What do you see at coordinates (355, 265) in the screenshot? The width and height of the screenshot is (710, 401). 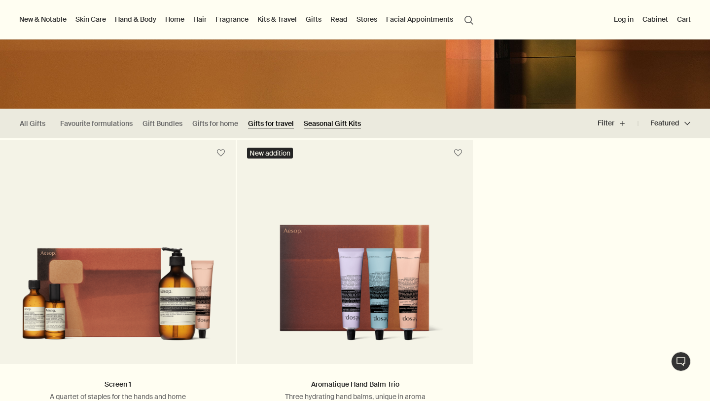 I see `a: Three aluminium hand balm tubes alongside a recycled-cardboard gift box.` at bounding box center [355, 265].